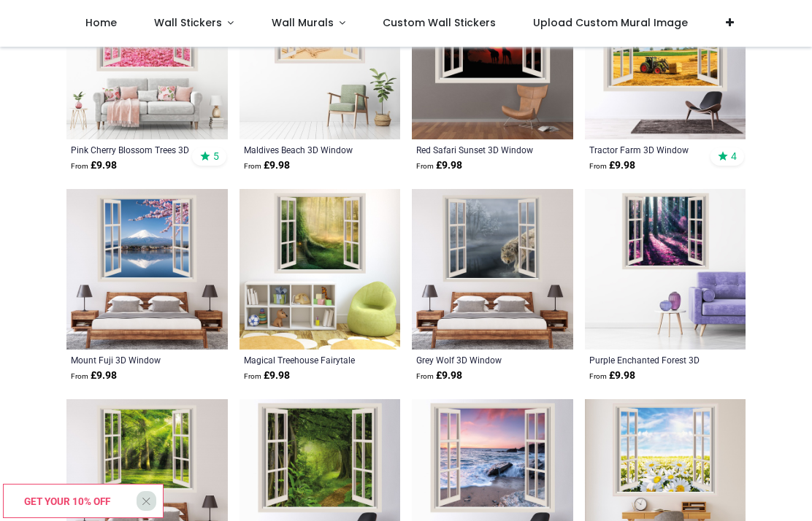 This screenshot has width=812, height=521. I want to click on span: 4, so click(734, 157).